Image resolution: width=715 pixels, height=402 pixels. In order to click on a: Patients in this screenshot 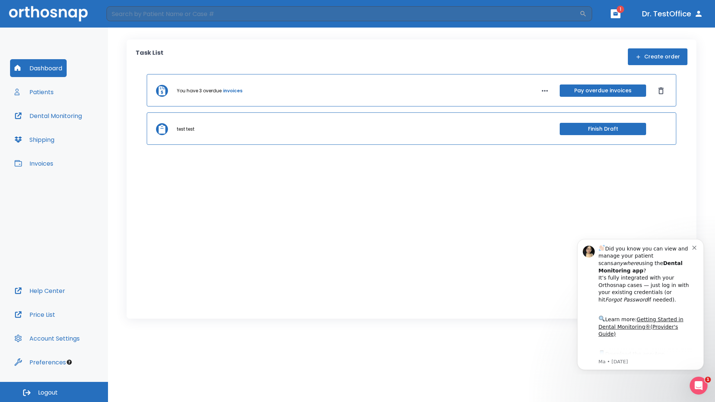, I will do `click(34, 92)`.